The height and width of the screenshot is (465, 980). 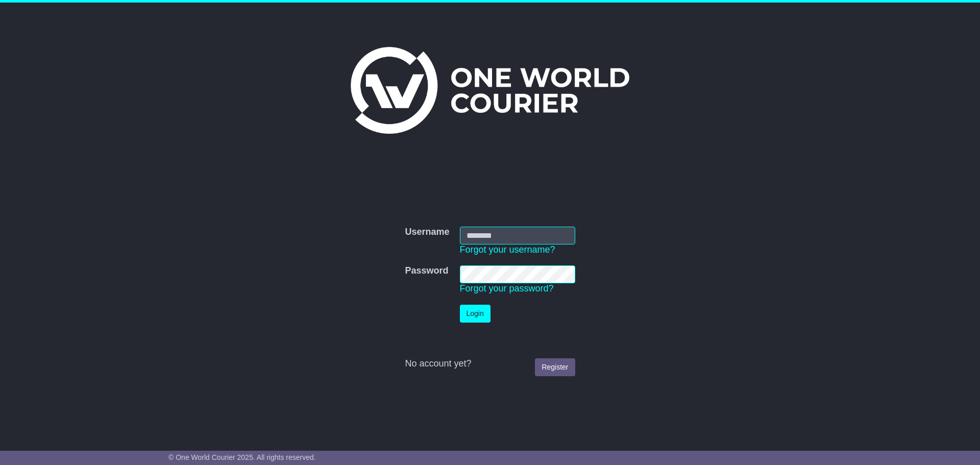 I want to click on img: One World, so click(x=490, y=90).